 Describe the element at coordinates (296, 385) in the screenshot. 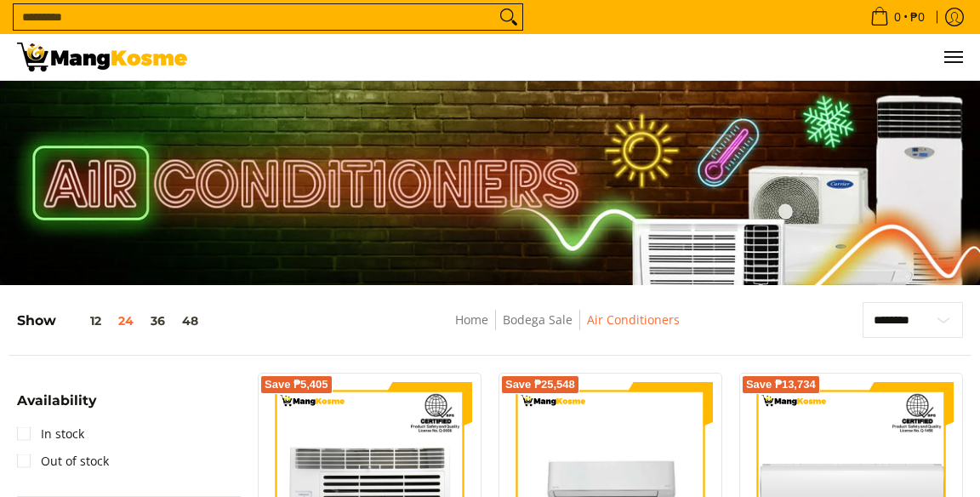

I see `span: Save ₱5,405` at that location.